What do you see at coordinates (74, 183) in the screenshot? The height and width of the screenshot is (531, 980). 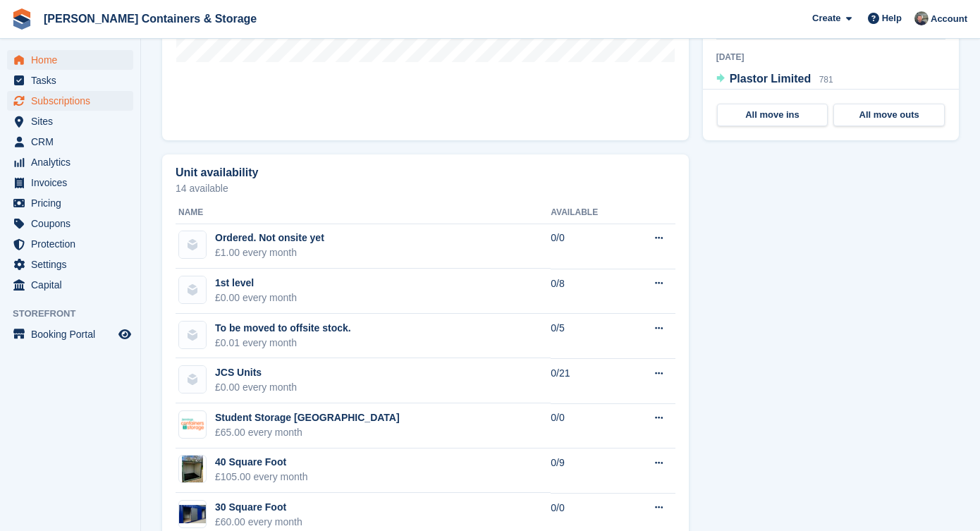 I see `span: Invoices` at bounding box center [74, 183].